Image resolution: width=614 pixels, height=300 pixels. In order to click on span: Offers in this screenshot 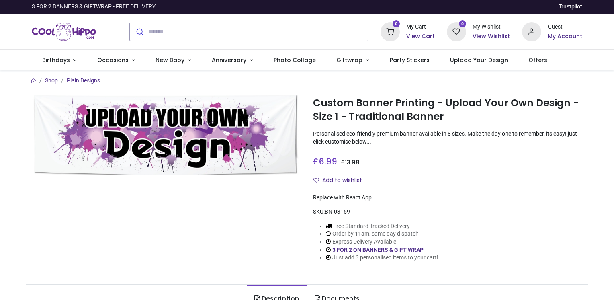, I will do `click(538, 60)`.